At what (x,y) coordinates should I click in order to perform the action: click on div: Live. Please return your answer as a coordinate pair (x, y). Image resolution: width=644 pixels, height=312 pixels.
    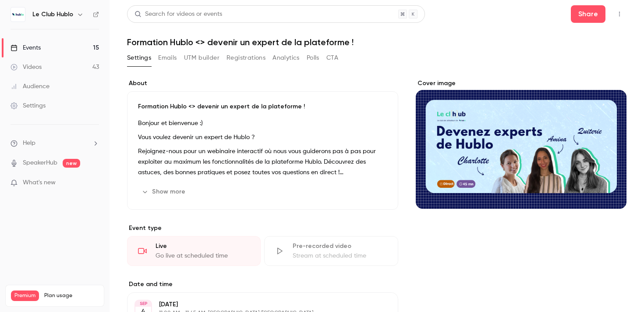
    Looking at the image, I should click on (202, 246).